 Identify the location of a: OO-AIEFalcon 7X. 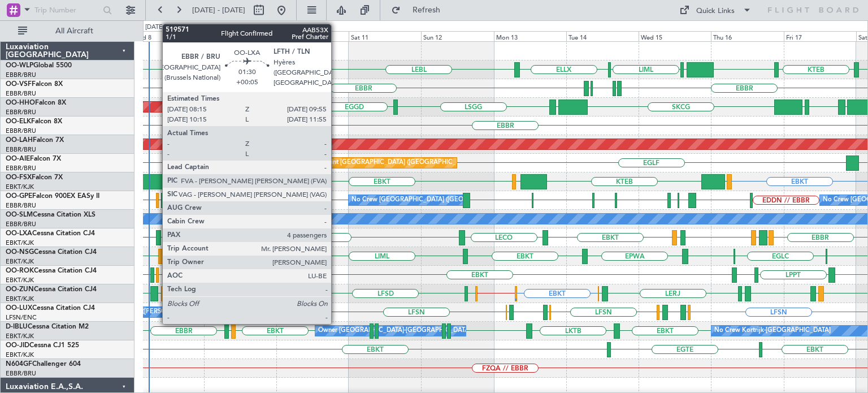
(33, 159).